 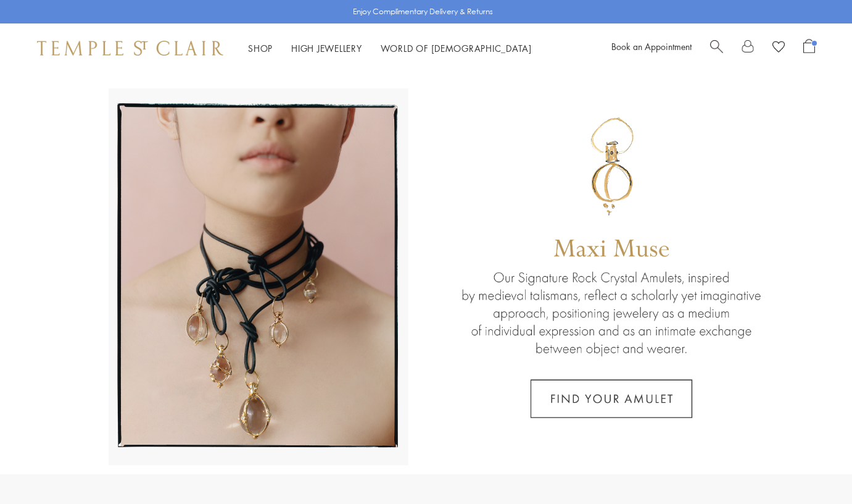 I want to click on a: Book an Appointment, so click(x=651, y=47).